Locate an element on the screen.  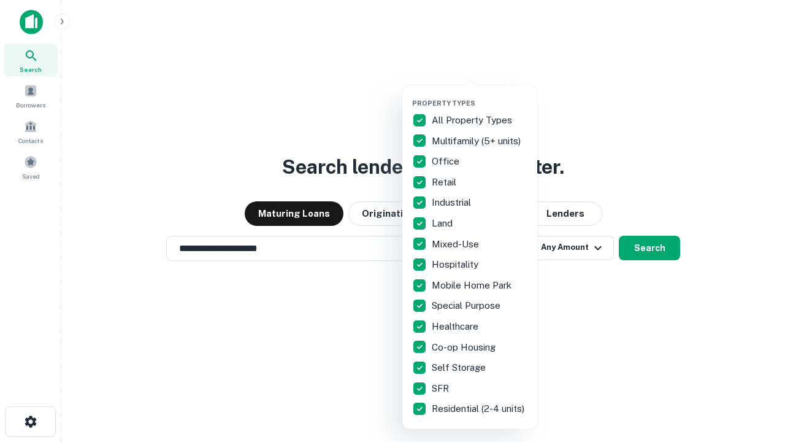
p: Industrial is located at coordinates (453, 202).